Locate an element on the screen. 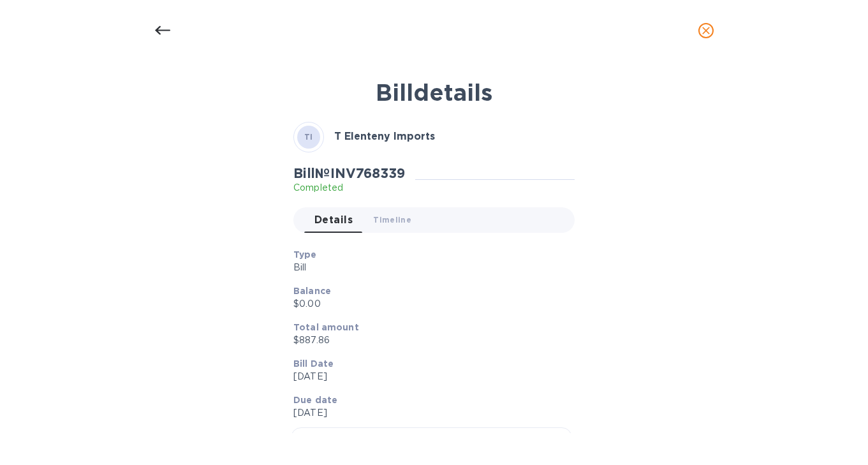  button: close is located at coordinates (706, 30).